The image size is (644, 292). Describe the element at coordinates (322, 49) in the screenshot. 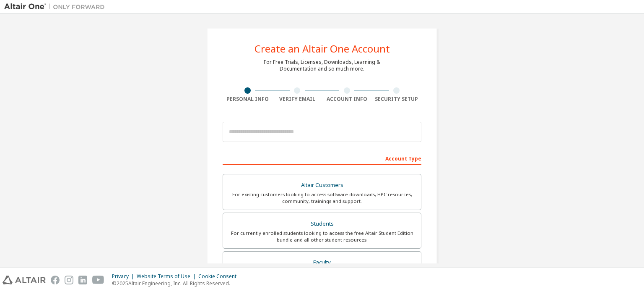

I see `div: Create an Altair One Account` at that location.